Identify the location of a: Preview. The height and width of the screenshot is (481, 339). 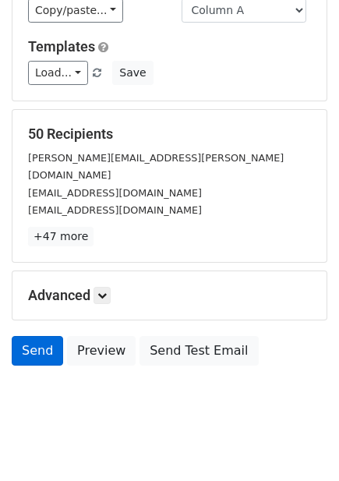
(101, 351).